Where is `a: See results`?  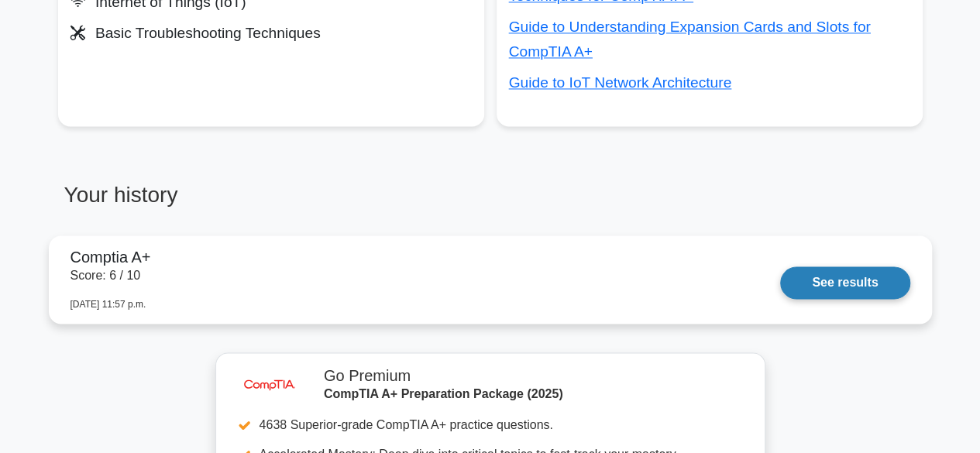 a: See results is located at coordinates (845, 282).